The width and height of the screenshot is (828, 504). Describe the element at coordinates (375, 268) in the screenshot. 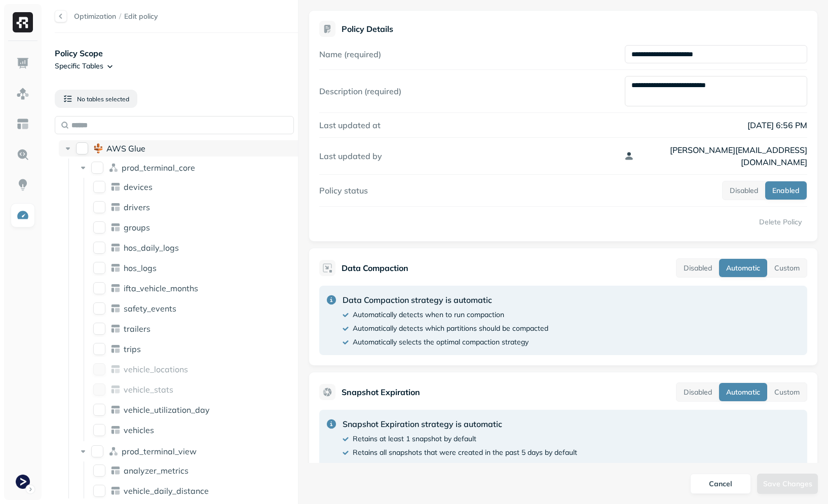

I see `p: Data Compaction` at that location.